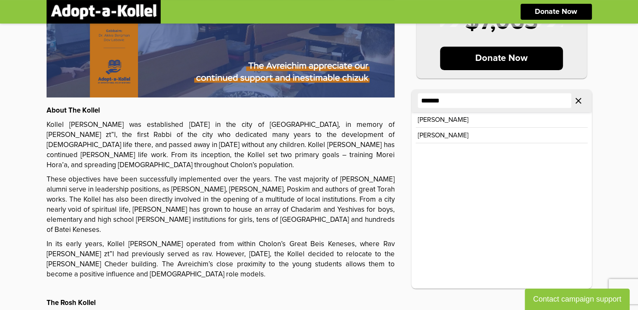  I want to click on strong: About The Kollel, so click(73, 110).